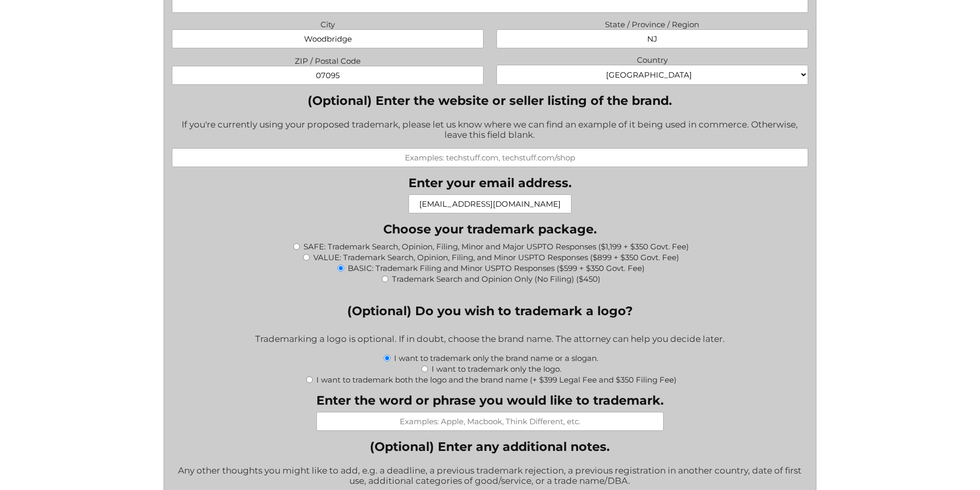 The height and width of the screenshot is (490, 980). I want to click on label: I want to trademark only the logo., so click(497, 369).